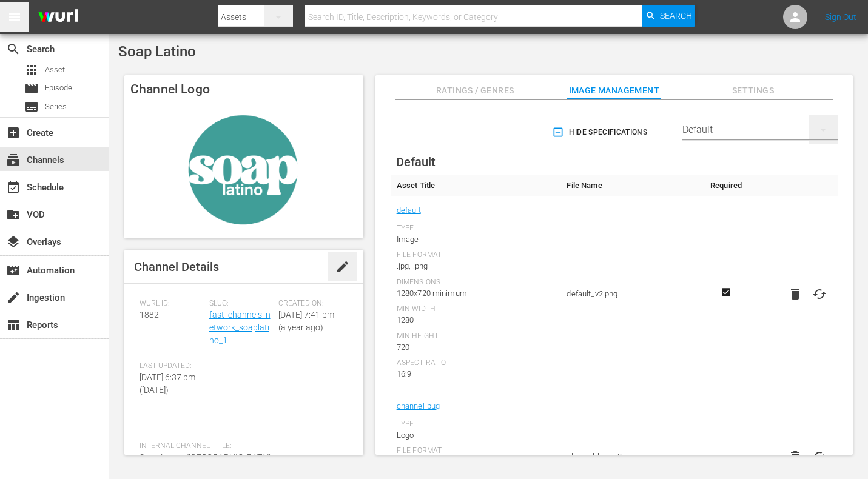 The width and height of the screenshot is (868, 479). I want to click on span: Automation, so click(14, 271).